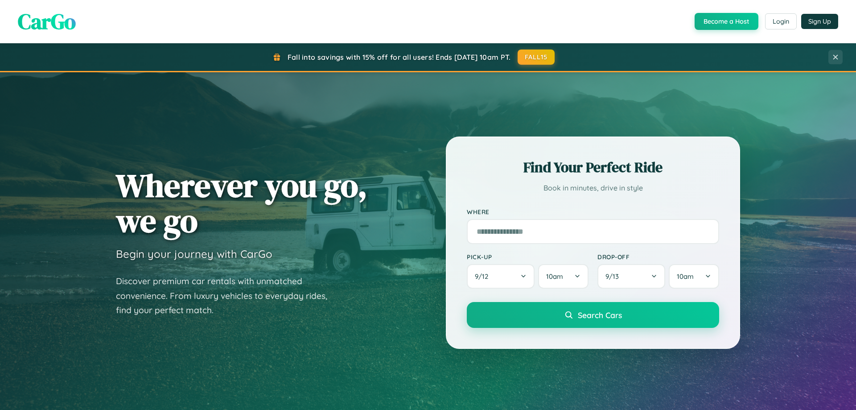 This screenshot has height=410, width=856. I want to click on h1: Wherever you go, we go, so click(242, 203).